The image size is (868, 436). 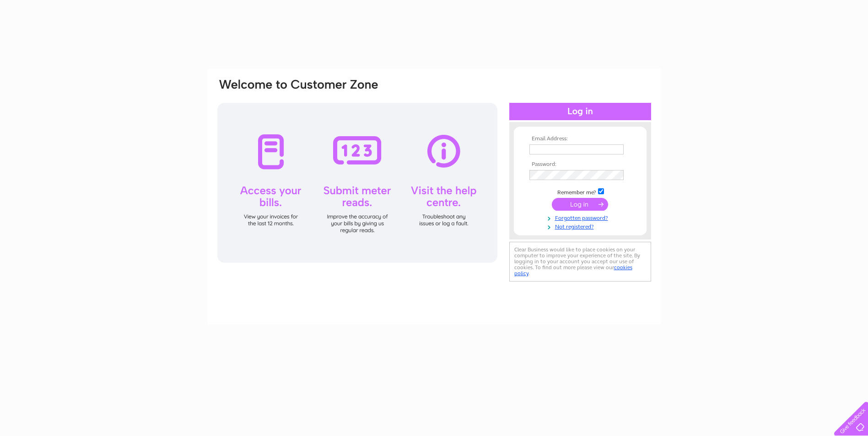 I want to click on div: Clear Business would like to place cookies on your computer to improve your experience of the sit..., so click(x=580, y=262).